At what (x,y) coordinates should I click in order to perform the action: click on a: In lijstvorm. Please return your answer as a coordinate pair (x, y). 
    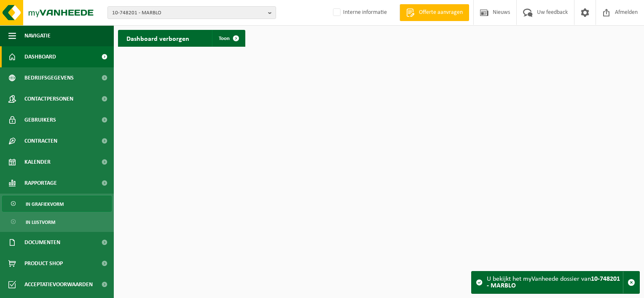
    Looking at the image, I should click on (57, 222).